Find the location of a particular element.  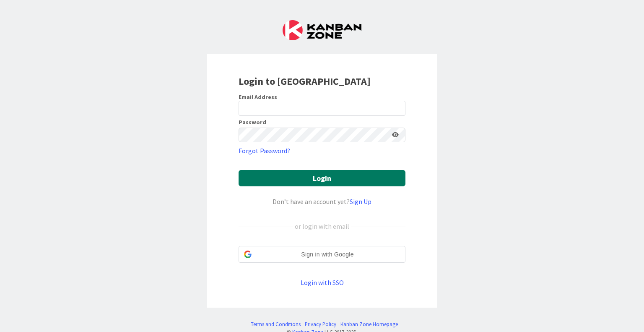

div: Sign in with Google is located at coordinates (322, 254).